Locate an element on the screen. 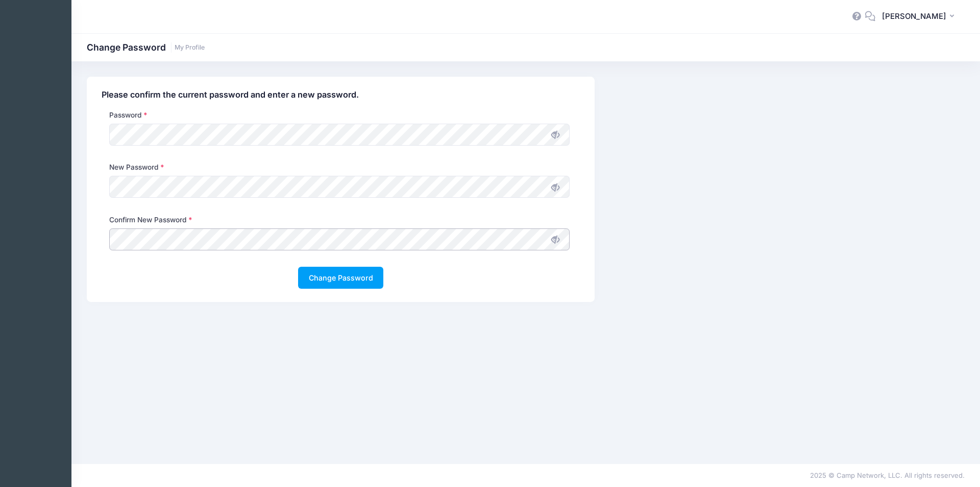 Image resolution: width=980 pixels, height=487 pixels. a: My Profile is located at coordinates (190, 47).